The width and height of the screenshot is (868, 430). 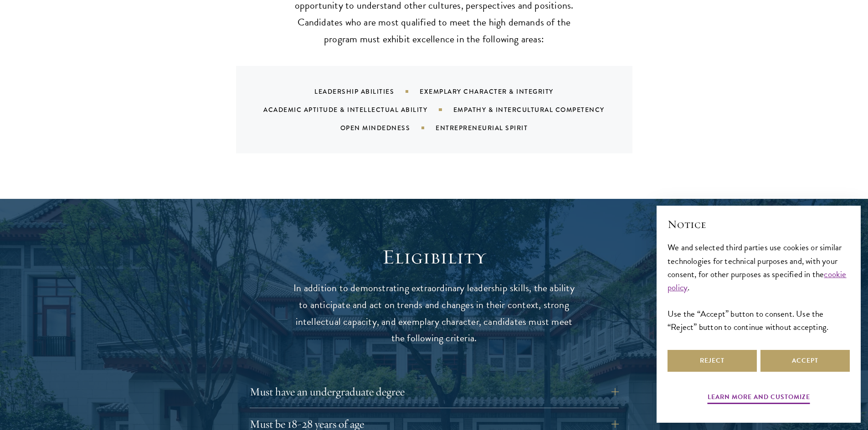 I want to click on div: Entrepreneurial Spirit, so click(x=493, y=128).